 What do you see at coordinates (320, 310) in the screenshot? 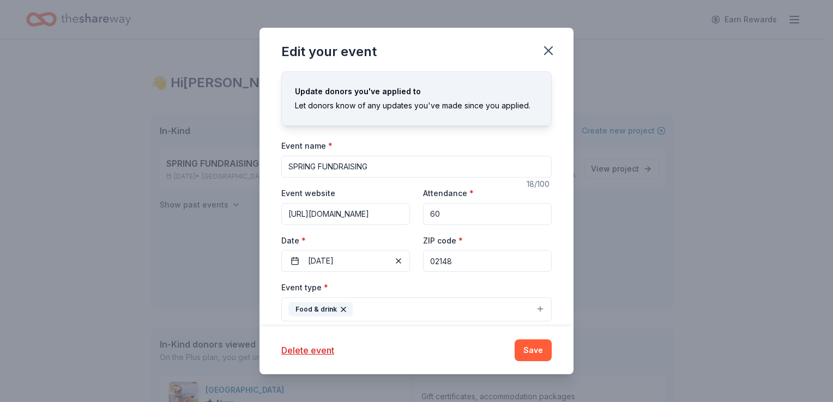
I see `div: Food & drink` at bounding box center [320, 310].